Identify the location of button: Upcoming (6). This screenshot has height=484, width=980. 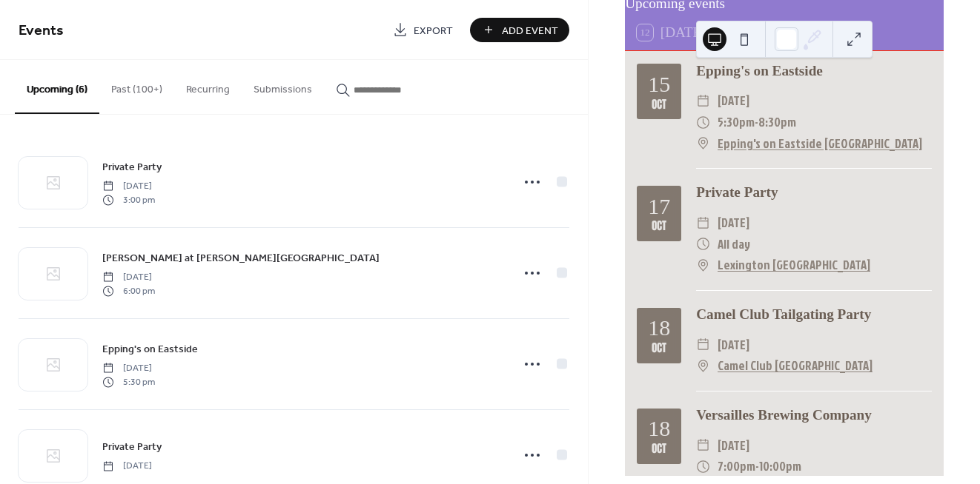
(57, 87).